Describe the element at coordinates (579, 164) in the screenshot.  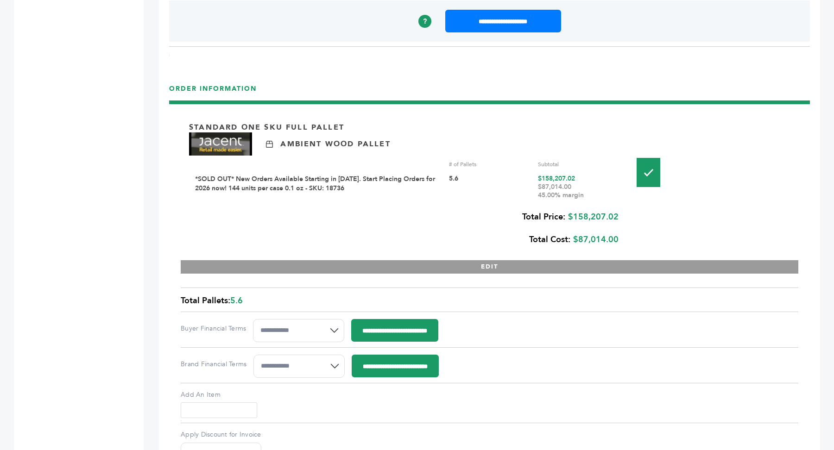
I see `div: Subtotal` at that location.